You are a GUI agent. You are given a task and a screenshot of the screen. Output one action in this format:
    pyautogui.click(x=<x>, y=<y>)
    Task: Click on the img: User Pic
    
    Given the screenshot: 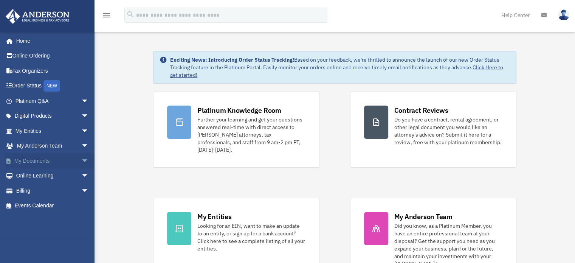 What is the action you would take?
    pyautogui.click(x=564, y=15)
    